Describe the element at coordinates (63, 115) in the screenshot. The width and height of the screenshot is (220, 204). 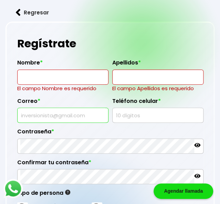
I see `input: inversionista@gmail.com` at that location.